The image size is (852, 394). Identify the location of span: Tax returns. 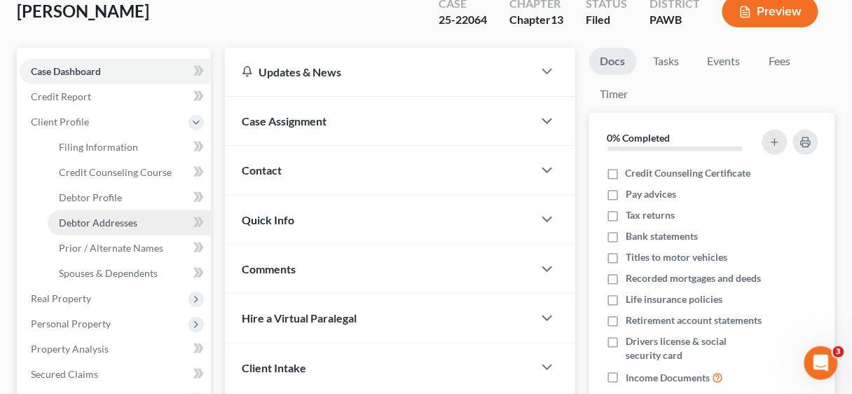
(650, 215).